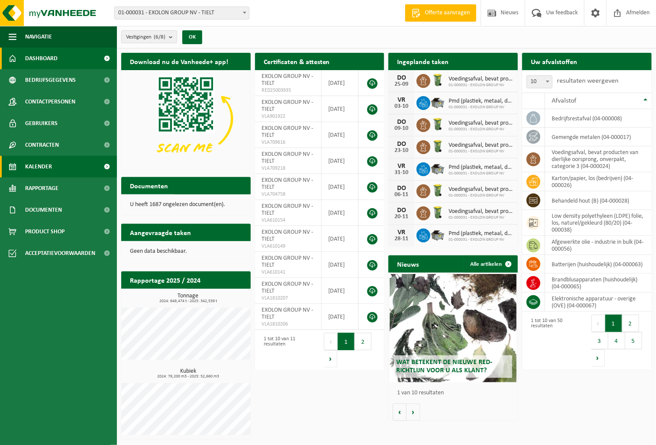 The image size is (656, 445). I want to click on span: Wat betekent de nieuwe RED-richtlijn voor u als klant?, so click(444, 366).